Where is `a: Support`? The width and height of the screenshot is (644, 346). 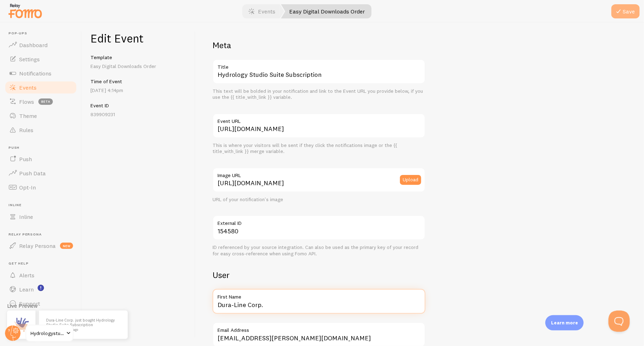 a: Support is located at coordinates (40, 304).